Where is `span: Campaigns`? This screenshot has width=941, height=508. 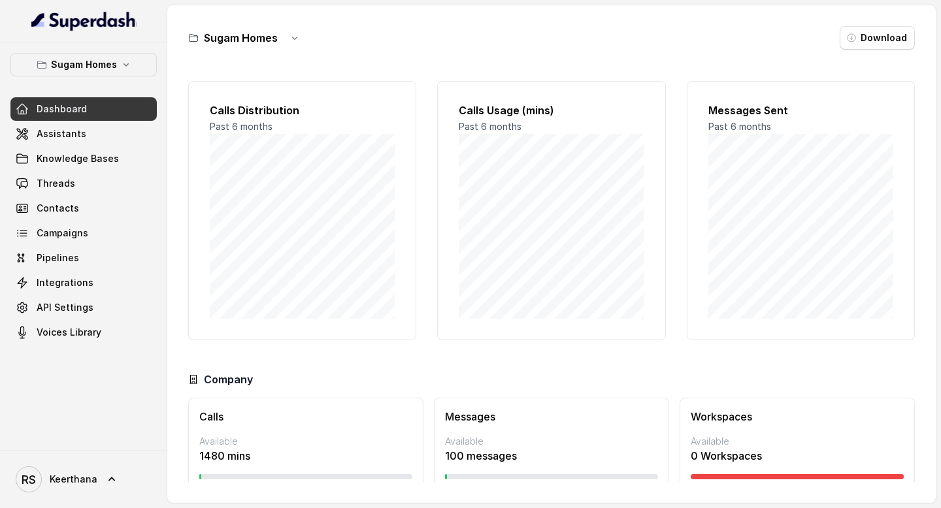 span: Campaigns is located at coordinates (62, 233).